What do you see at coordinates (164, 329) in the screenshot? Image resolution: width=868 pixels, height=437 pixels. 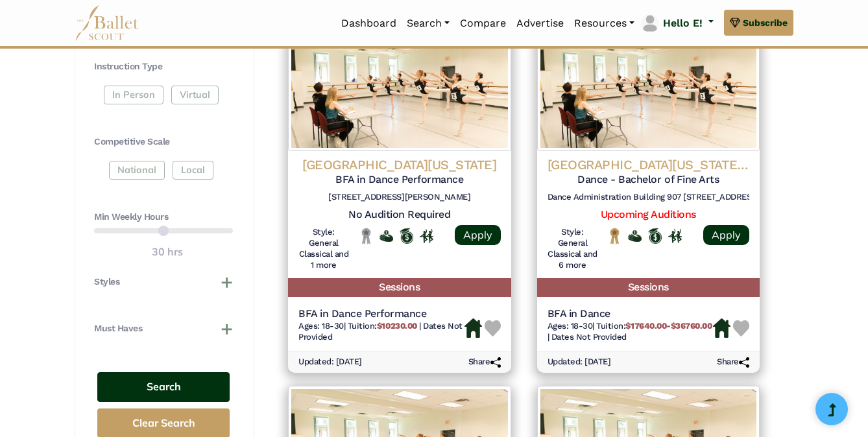 I see `button: Must Haves` at bounding box center [164, 329].